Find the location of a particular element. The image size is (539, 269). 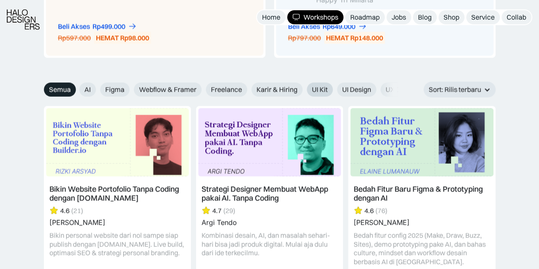

span: UX Design is located at coordinates (402, 90).